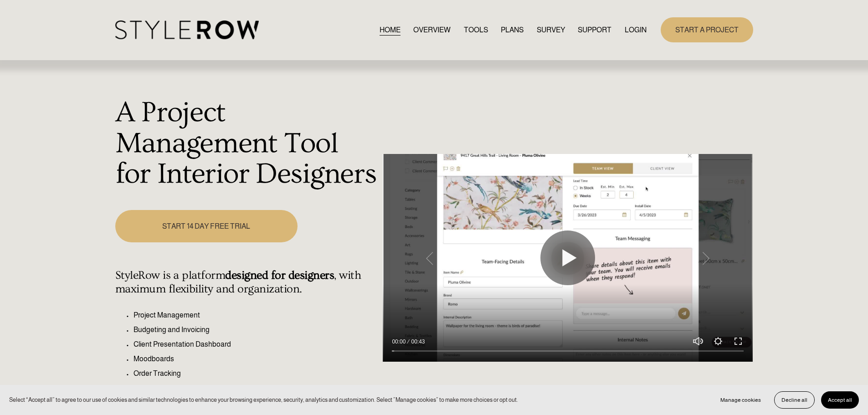 This screenshot has height=415, width=868. I want to click on button: Manage cookies, so click(741, 400).